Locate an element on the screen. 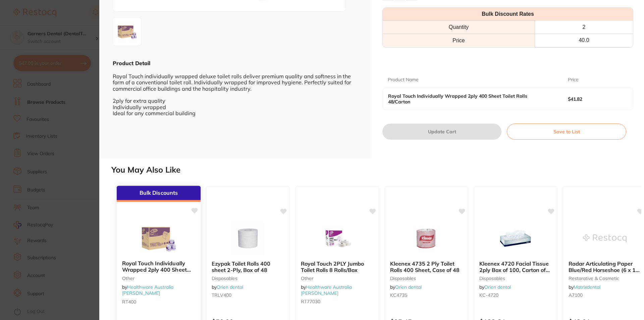 The image size is (644, 320). b: $41.82 is located at coordinates (594, 99).